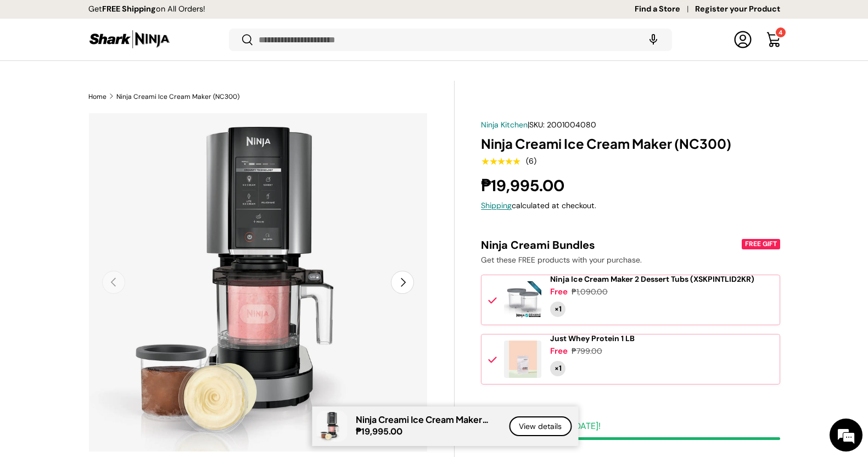 This screenshot has width=868, height=457. Describe the element at coordinates (561, 260) in the screenshot. I see `span: Get these FREE products with your purchase.` at that location.